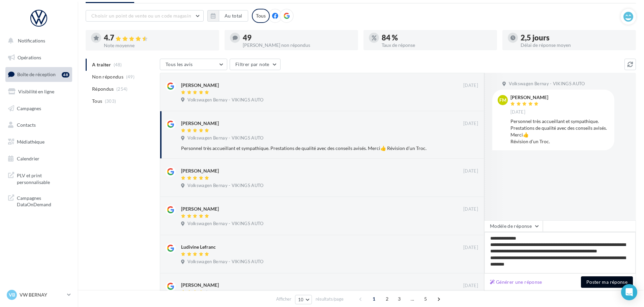  I want to click on button: Filtrer par note, so click(255, 64).